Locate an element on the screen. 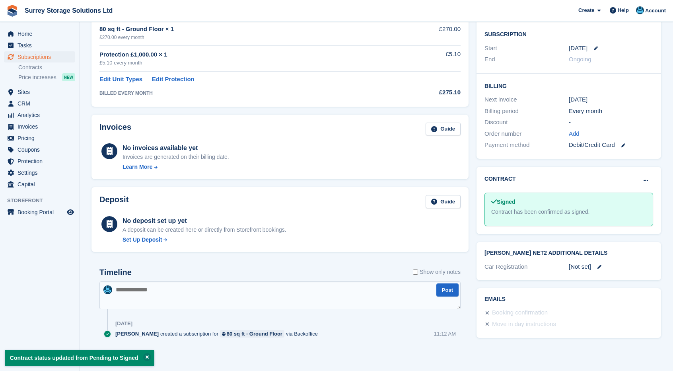 The width and height of the screenshot is (673, 371). h2: Subscription is located at coordinates (569, 34).